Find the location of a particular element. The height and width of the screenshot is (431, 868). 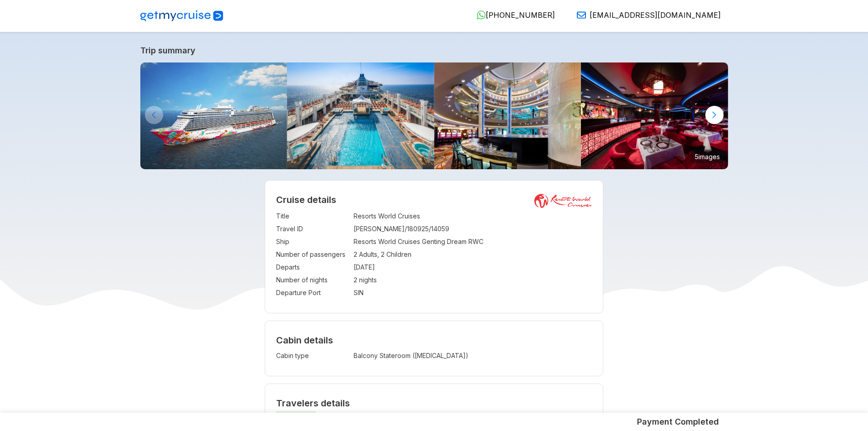

p: Name must match passport exactly. Mismatch may lead to denied boarding. is located at coordinates (434, 416).